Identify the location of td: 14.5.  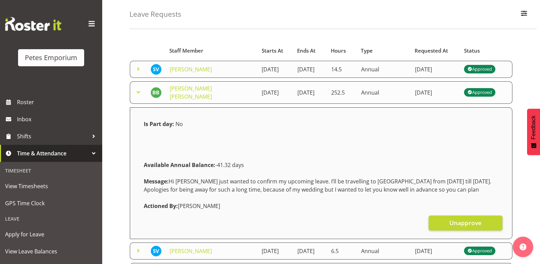
(342, 69).